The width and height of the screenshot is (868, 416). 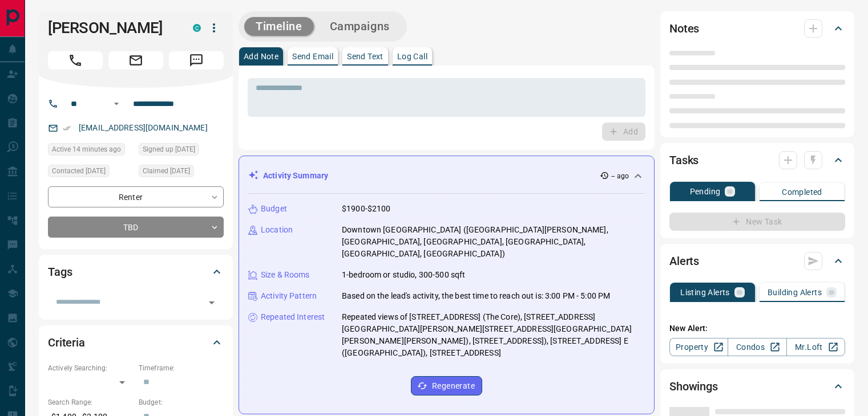 I want to click on div: condos.ca, so click(x=197, y=28).